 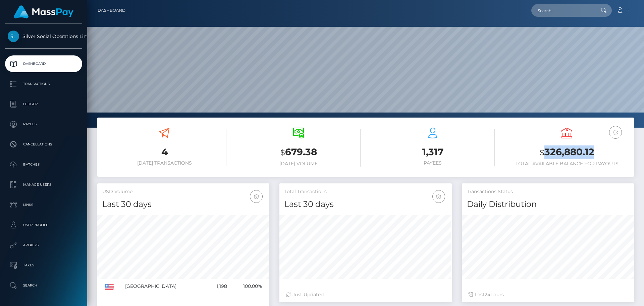 What do you see at coordinates (44, 245) in the screenshot?
I see `p: API Keys` at bounding box center [44, 245].